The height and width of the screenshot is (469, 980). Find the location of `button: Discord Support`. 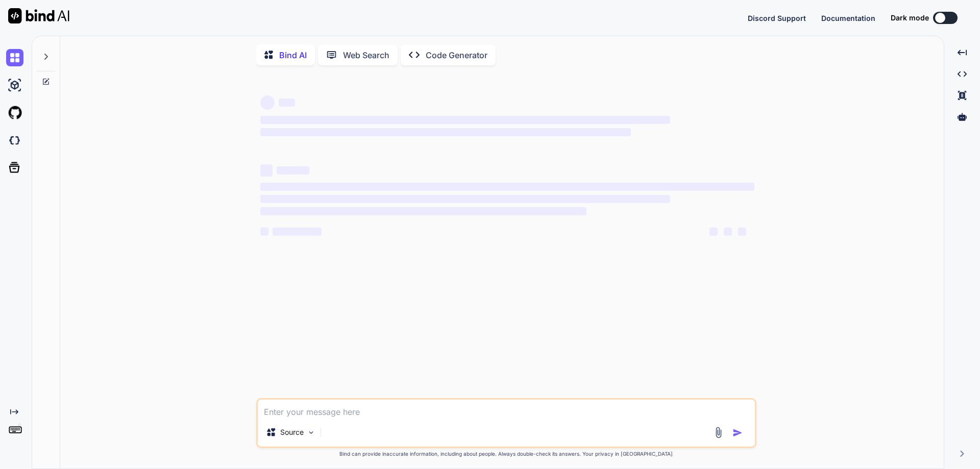

button: Discord Support is located at coordinates (777, 18).